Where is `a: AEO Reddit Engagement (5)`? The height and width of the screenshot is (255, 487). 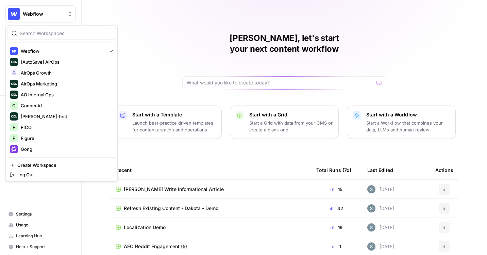
a: AEO Reddit Engagement (5) is located at coordinates (211, 246).